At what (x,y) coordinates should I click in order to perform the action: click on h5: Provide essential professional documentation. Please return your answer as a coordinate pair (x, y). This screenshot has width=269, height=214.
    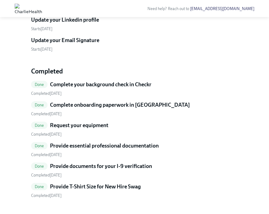
    Looking at the image, I should click on (104, 145).